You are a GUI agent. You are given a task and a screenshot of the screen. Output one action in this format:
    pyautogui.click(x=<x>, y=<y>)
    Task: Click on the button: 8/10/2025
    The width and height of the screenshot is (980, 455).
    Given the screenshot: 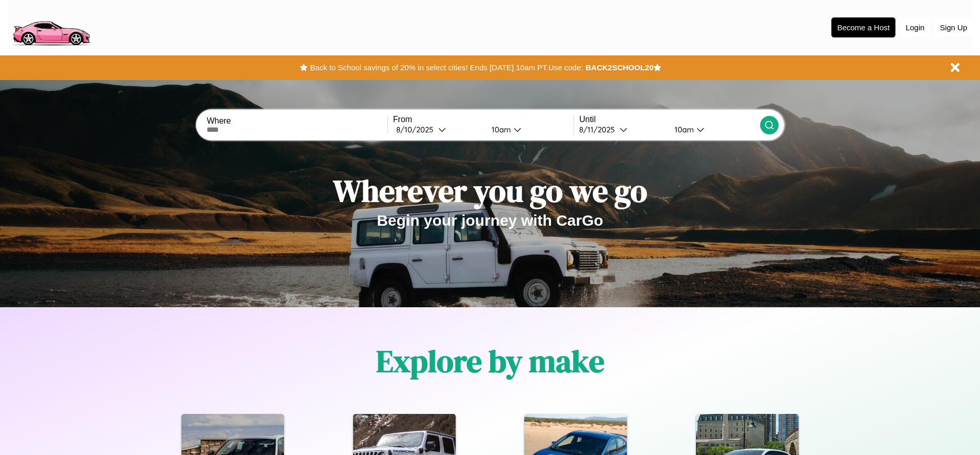 What is the action you would take?
    pyautogui.click(x=438, y=129)
    